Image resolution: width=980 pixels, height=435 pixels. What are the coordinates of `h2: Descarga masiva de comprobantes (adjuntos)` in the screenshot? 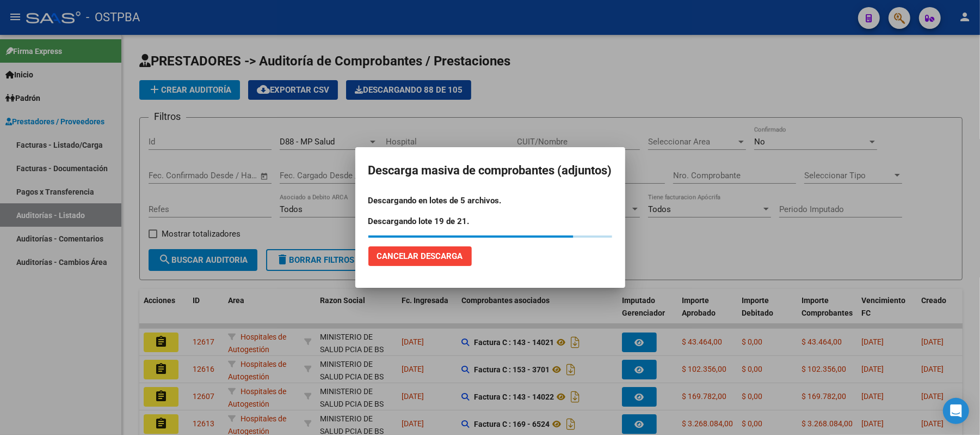 It's located at (491, 170).